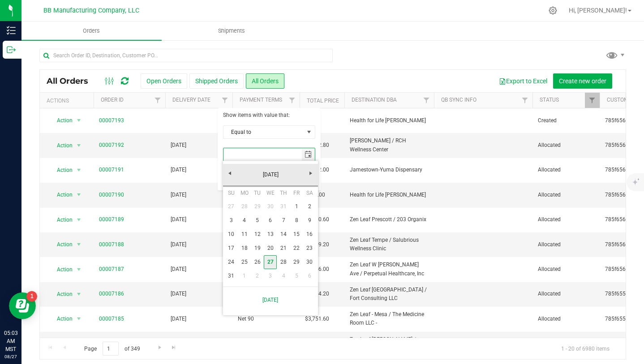 This screenshot has width=644, height=364. Describe the element at coordinates (261, 100) in the screenshot. I see `a: Payment Terms` at that location.